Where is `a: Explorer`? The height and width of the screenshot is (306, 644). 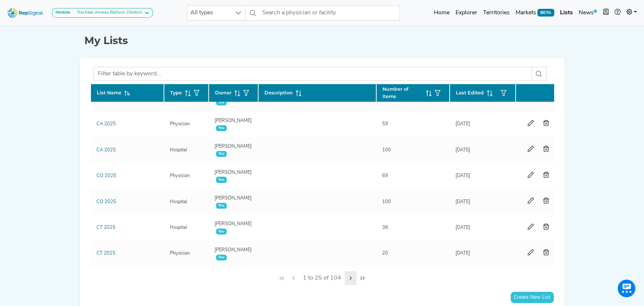
a: Explorer is located at coordinates (466, 13).